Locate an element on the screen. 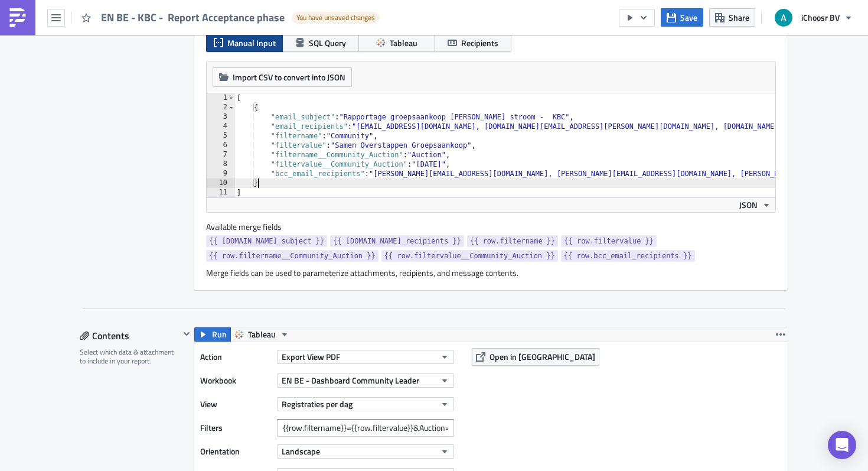 The width and height of the screenshot is (868, 471). label: Available merge fields is located at coordinates (251, 227).